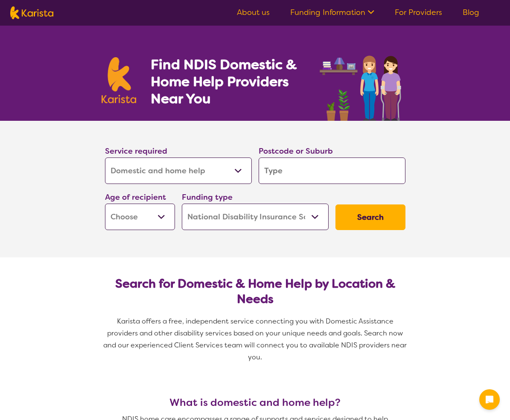 The width and height of the screenshot is (510, 420). What do you see at coordinates (363, 83) in the screenshot?
I see `img: domestic-help` at bounding box center [363, 83].